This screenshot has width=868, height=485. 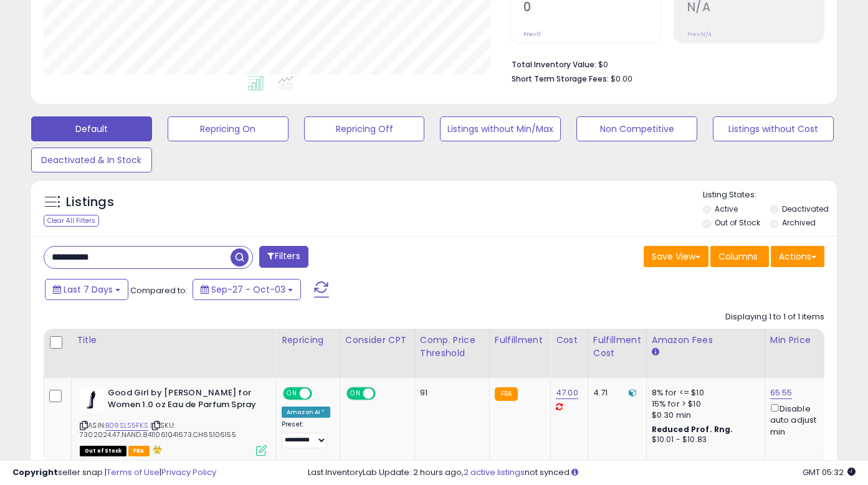 What do you see at coordinates (306, 434) in the screenshot?
I see `div: Preset:` at bounding box center [306, 434].